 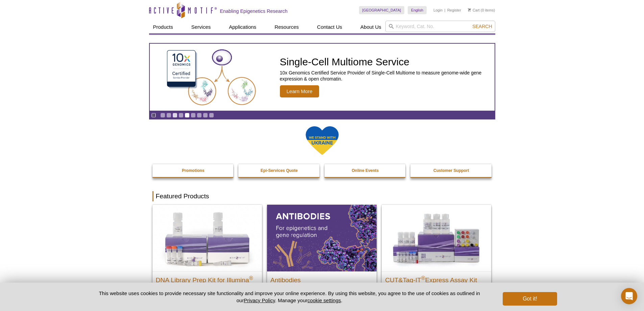 What do you see at coordinates (385, 62) in the screenshot?
I see `h2: Single-Cell Multiome Service` at bounding box center [385, 62].